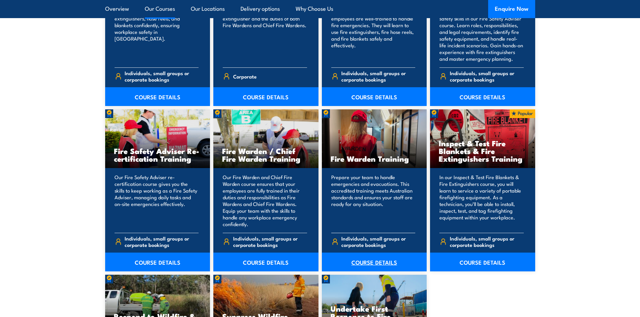 The height and width of the screenshot is (317, 640). Describe the element at coordinates (481, 201) in the screenshot. I see `p: In our Inspect & Test Fire Blankets & Fire Extinguishers course, you will learn to service a vari...` at that location.